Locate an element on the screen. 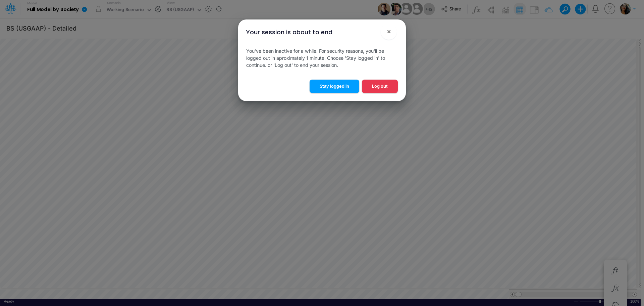  div: Your session is about to end is located at coordinates (289, 32).